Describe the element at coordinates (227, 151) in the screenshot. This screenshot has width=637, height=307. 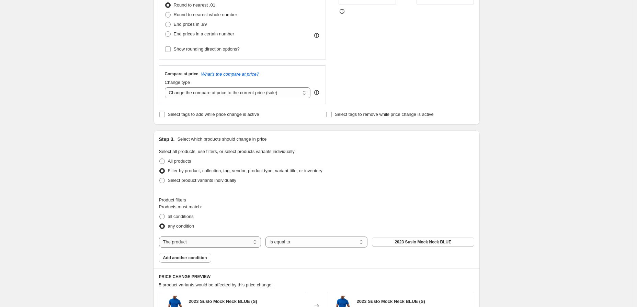
I see `span: Select all products, use filters, or select products variants individually` at that location.